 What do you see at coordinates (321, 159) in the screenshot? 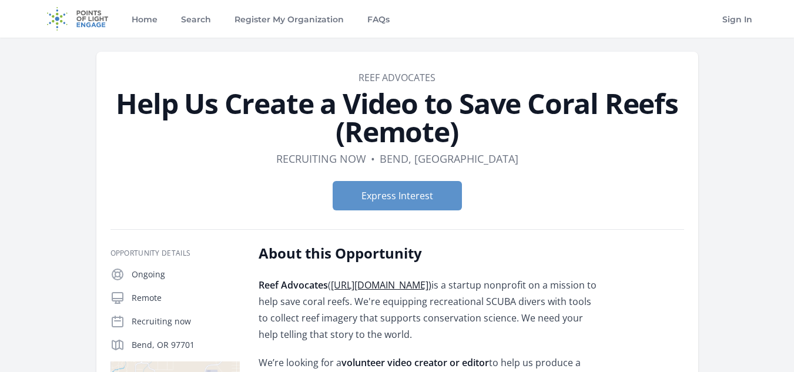
I see `dd: Recruiting now` at bounding box center [321, 159].